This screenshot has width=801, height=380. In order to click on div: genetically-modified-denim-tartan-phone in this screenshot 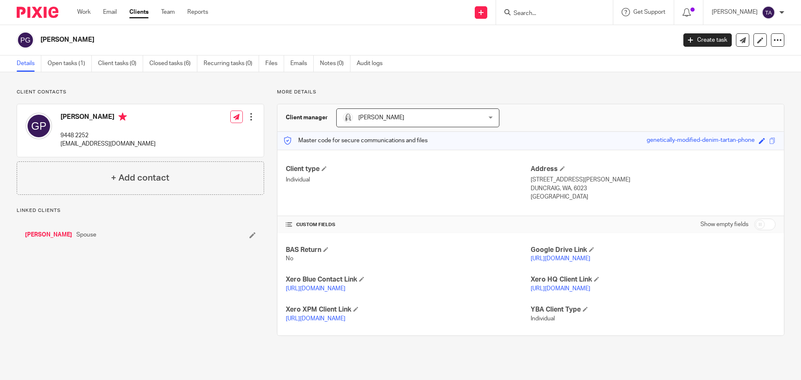, I will do `click(701, 141)`.